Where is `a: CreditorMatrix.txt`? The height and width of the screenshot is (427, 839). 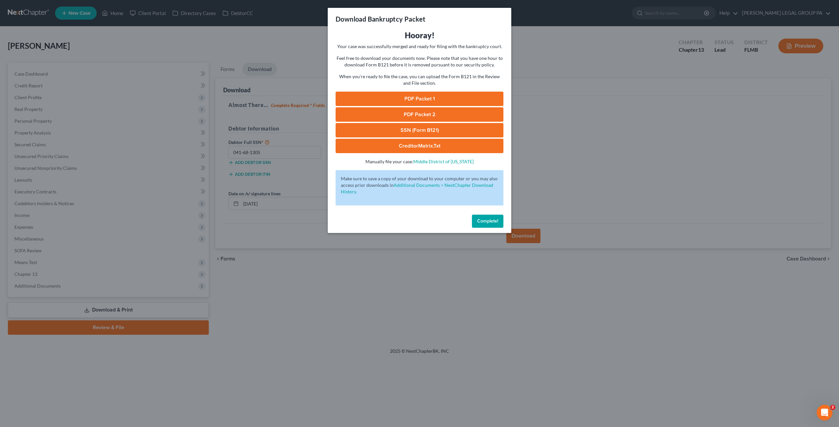
a: CreditorMatrix.txt is located at coordinates (419, 146).